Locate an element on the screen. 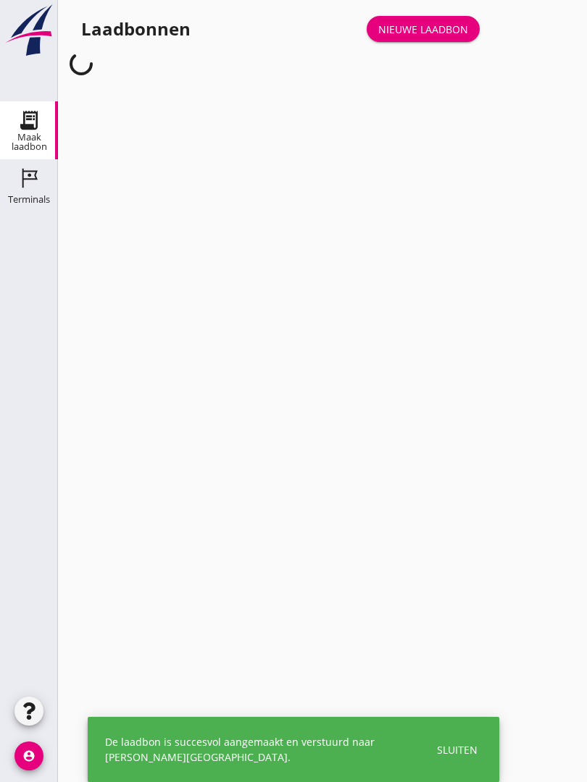 The width and height of the screenshot is (587, 782). div: Sluiten is located at coordinates (457, 749).